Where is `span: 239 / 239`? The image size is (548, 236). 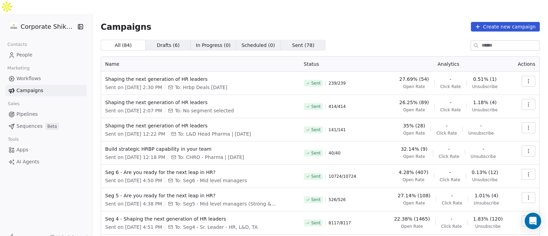 span: 239 / 239 is located at coordinates (337, 83).